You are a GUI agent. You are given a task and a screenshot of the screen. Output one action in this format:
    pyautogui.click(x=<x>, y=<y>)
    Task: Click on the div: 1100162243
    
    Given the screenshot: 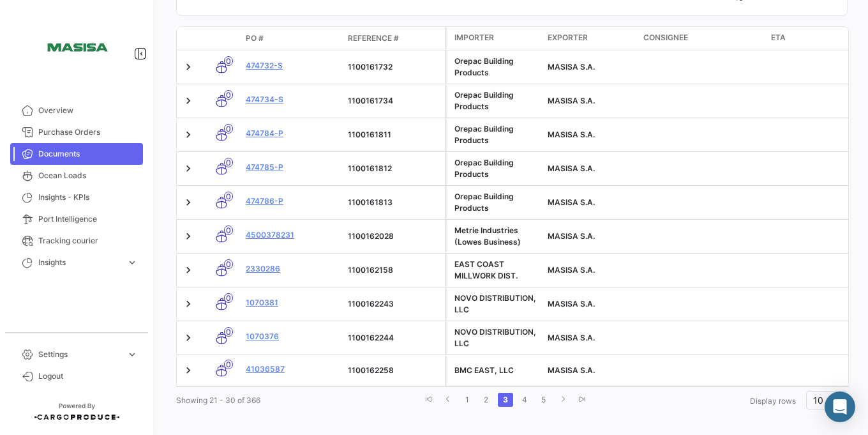 What is the action you would take?
    pyautogui.click(x=394, y=304)
    